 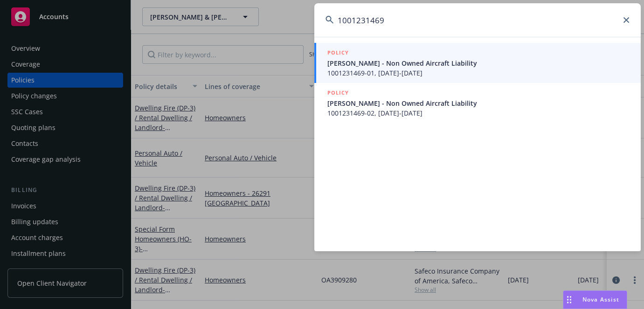 I want to click on span: Nova Assist, so click(x=600, y=299).